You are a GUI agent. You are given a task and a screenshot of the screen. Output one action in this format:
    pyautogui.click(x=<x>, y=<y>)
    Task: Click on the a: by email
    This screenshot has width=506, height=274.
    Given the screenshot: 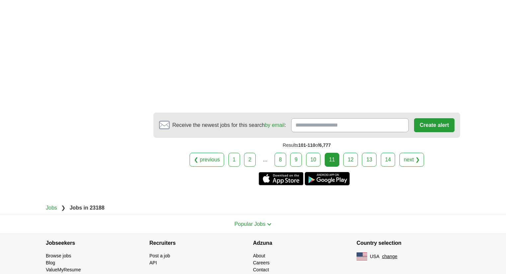 What is the action you would take?
    pyautogui.click(x=275, y=125)
    